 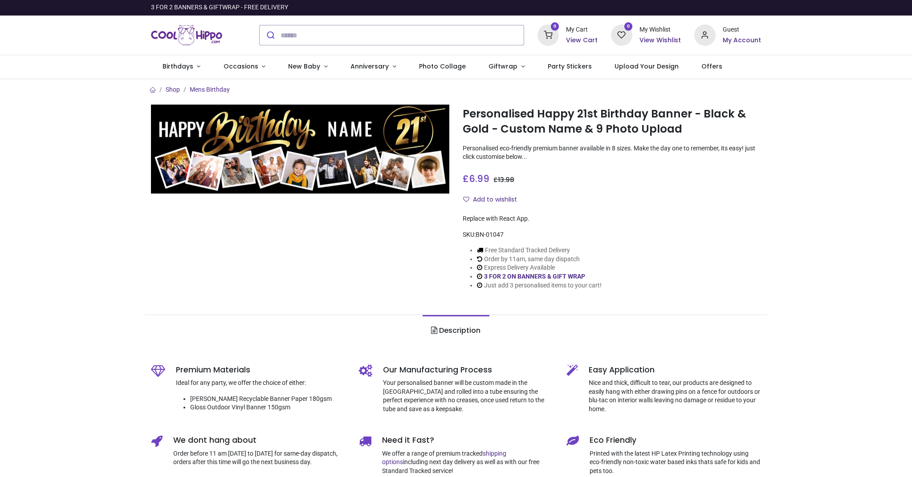 I want to click on span: New Baby, so click(x=304, y=66).